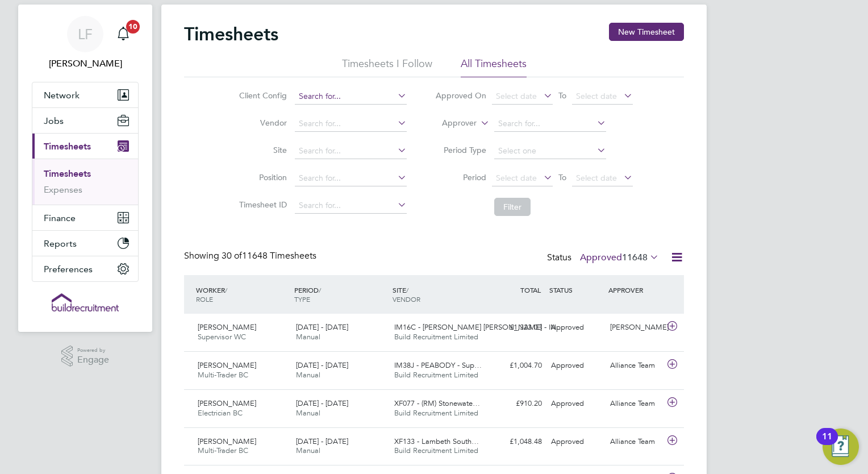 The image size is (868, 474). What do you see at coordinates (85, 269) in the screenshot?
I see `button: Preferences` at bounding box center [85, 269].